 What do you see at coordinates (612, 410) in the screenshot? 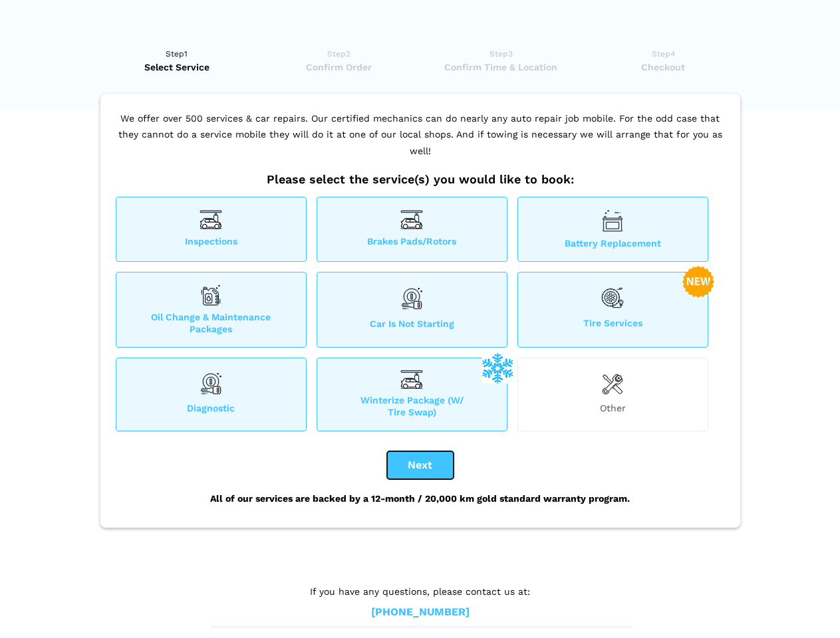
I see `span: Other` at bounding box center [612, 410].